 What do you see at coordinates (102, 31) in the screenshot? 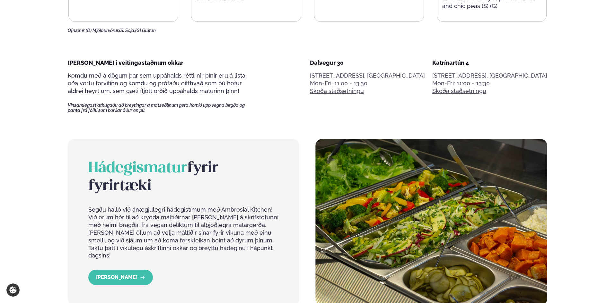
I see `span: (D) Mjólkurvörur,` at bounding box center [102, 31].